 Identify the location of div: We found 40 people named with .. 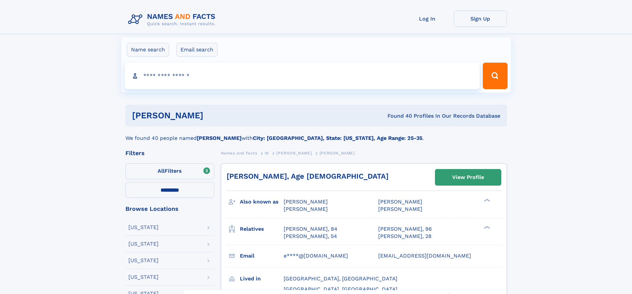
(316, 134).